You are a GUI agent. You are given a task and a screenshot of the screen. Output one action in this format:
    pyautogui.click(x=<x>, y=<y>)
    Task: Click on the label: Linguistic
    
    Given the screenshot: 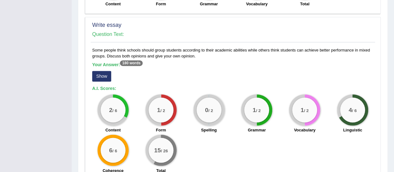 What is the action you would take?
    pyautogui.click(x=353, y=130)
    